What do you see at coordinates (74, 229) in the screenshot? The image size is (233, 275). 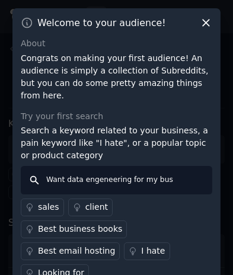 I see `a: Best business books` at bounding box center [74, 229].